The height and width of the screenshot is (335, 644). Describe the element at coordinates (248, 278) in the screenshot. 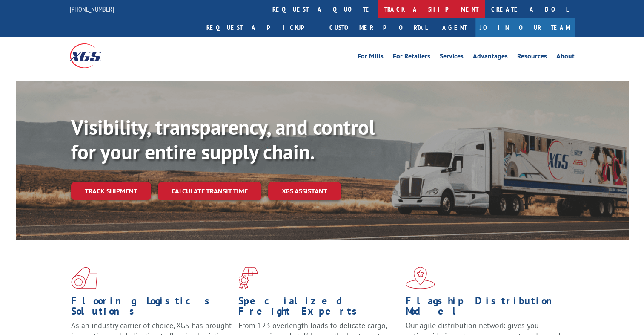

I see `img: xgs-icon-focused-on-flooring-red` at that location.